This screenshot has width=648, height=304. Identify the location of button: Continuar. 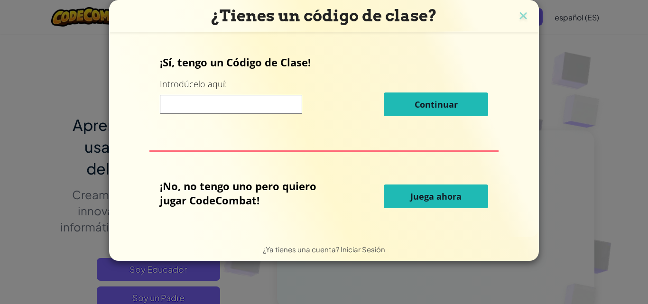
(436, 104).